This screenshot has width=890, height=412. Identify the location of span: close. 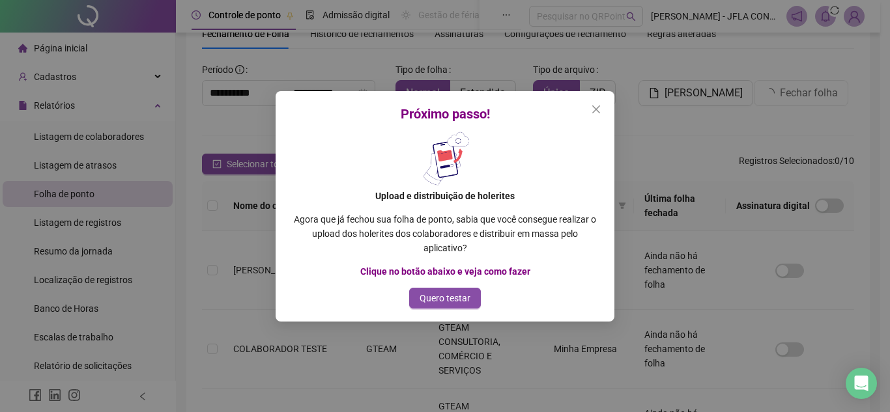
(596, 109).